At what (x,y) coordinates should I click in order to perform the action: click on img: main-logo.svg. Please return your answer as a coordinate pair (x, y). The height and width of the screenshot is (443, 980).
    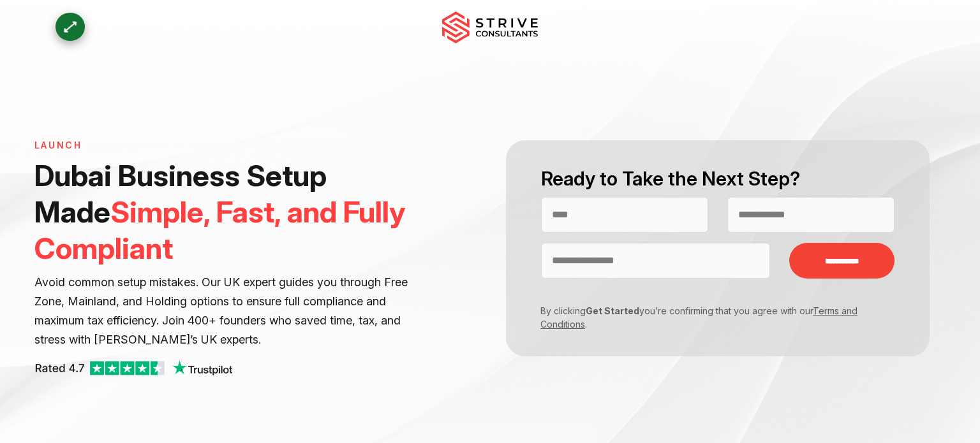
    Looking at the image, I should click on (490, 27).